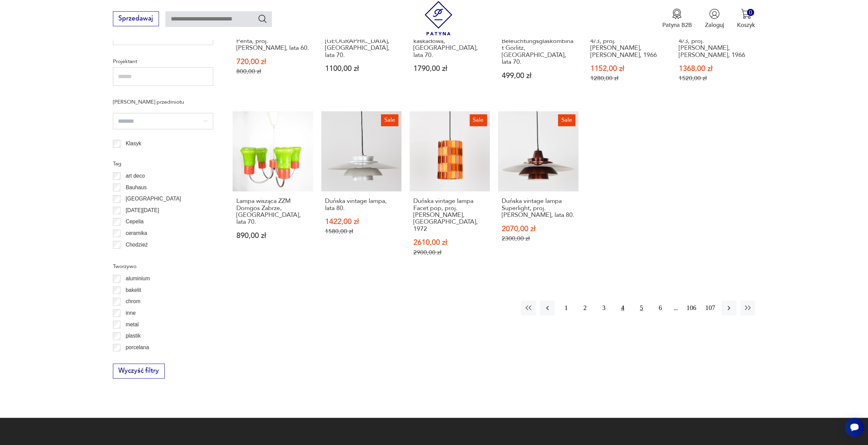 This screenshot has width=868, height=445. What do you see at coordinates (641, 308) in the screenshot?
I see `button: 5` at bounding box center [641, 308].